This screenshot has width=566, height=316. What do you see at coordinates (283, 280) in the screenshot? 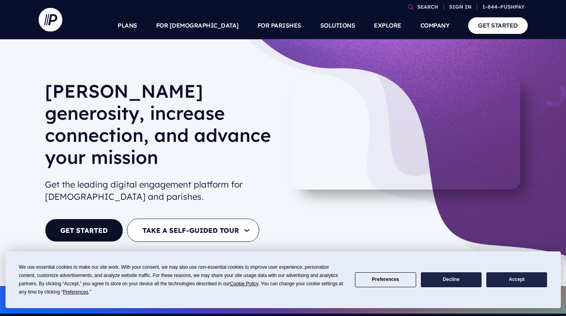
I see `div: Cookie Consent Prompt` at bounding box center [283, 280].